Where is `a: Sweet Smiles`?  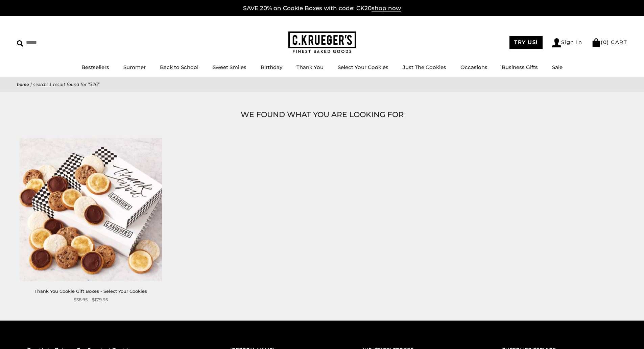 a: Sweet Smiles is located at coordinates (230, 67).